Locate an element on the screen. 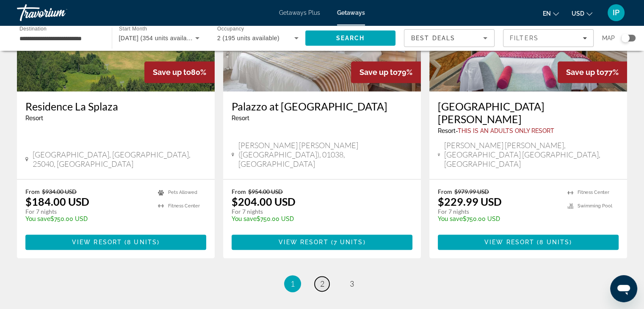 The image size is (644, 309). mat-select: Sort by is located at coordinates (449, 38).